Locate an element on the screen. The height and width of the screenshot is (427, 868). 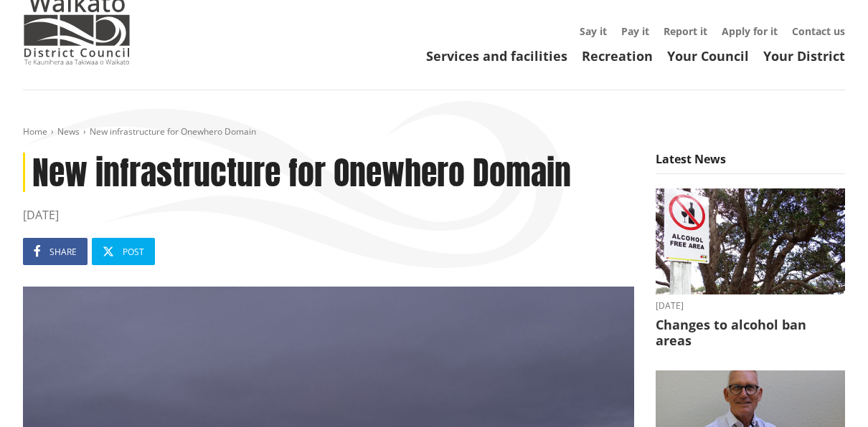
h1: New infrastructure for Onewhero Domain is located at coordinates (328, 172).